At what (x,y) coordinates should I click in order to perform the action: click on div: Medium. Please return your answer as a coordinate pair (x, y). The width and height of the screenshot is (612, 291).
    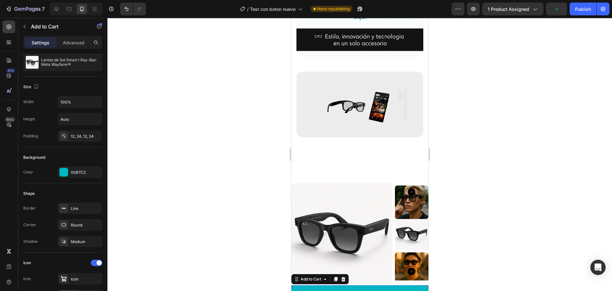
    Looking at the image, I should click on (86, 241).